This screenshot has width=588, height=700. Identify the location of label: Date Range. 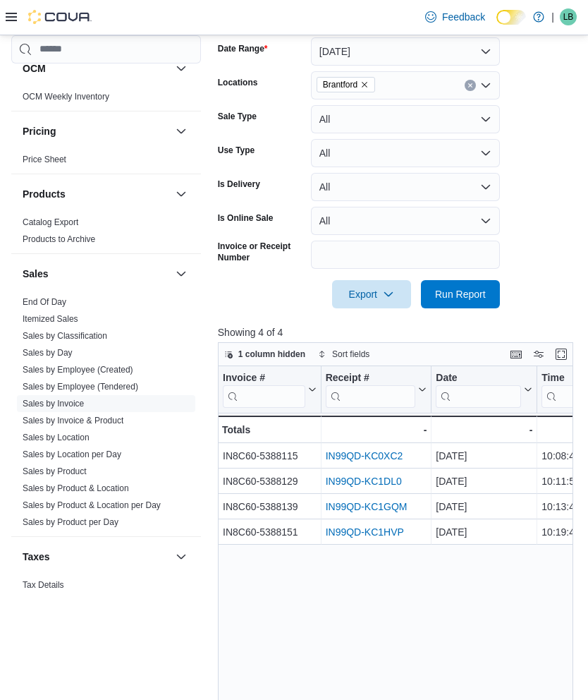
(243, 49).